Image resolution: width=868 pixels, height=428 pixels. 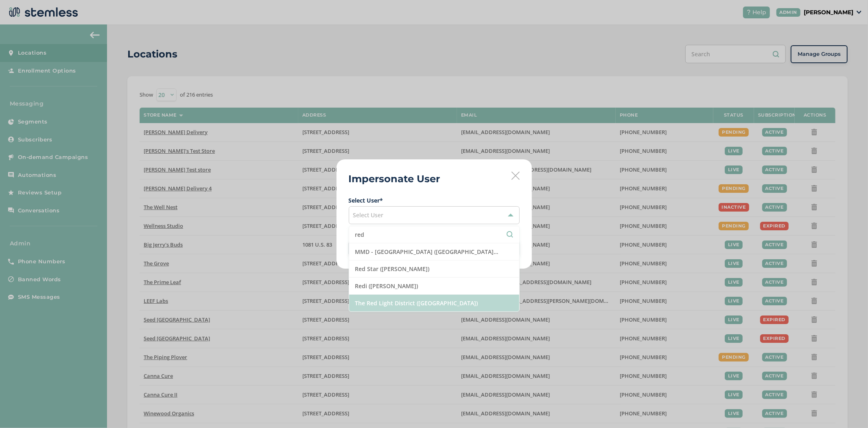 What do you see at coordinates (435, 234) in the screenshot?
I see `input: Search` at bounding box center [435, 234].